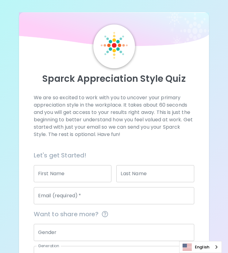 This screenshot has height=253, width=228. Describe the element at coordinates (114, 214) in the screenshot. I see `span: Want to share more?` at that location.